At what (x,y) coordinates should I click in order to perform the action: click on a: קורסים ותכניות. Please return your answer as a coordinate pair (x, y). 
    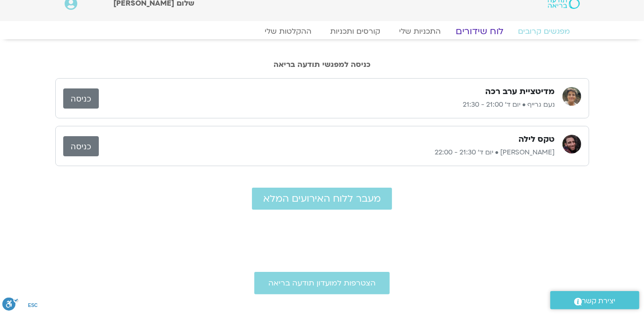
    Looking at the image, I should click on (356, 31).